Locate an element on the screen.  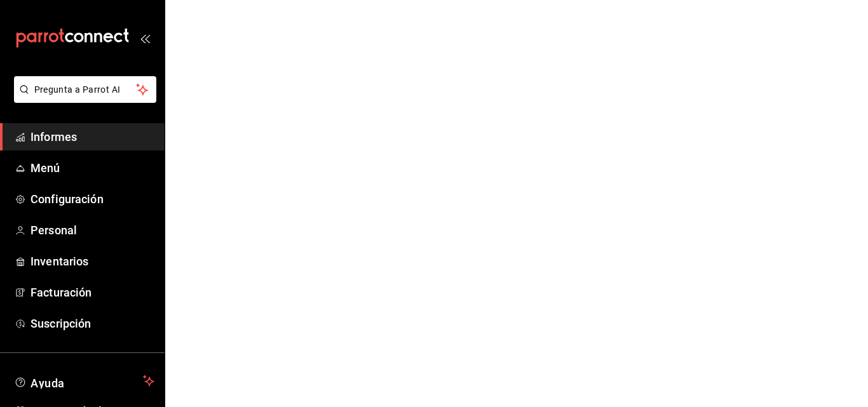
font: Facturación is located at coordinates (61, 292).